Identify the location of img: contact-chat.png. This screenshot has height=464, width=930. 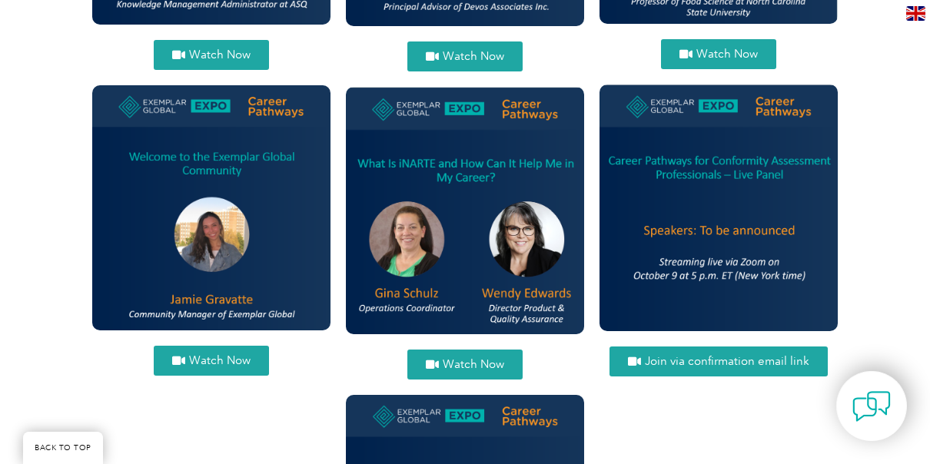
(872, 407).